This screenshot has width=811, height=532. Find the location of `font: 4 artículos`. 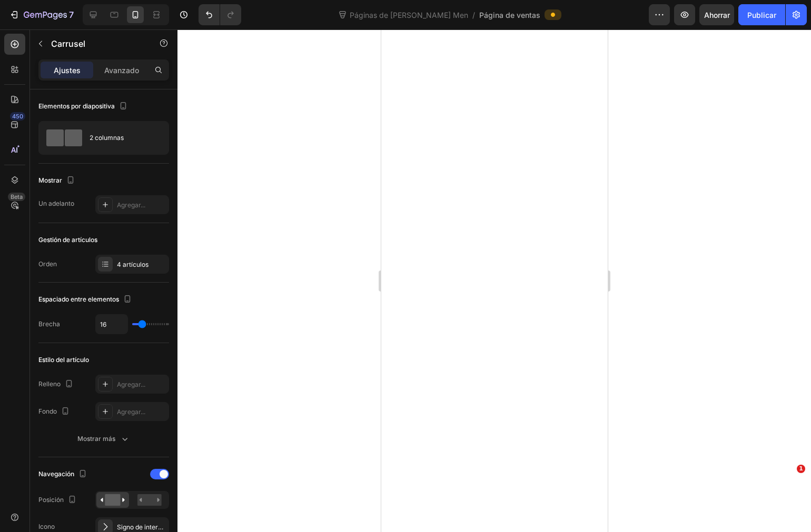

font: 4 artículos is located at coordinates (133, 264).